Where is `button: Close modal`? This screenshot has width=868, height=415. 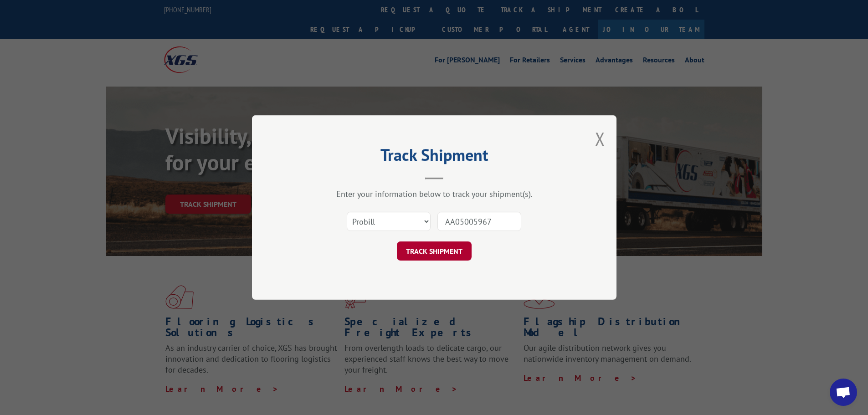 button: Close modal is located at coordinates (600, 139).